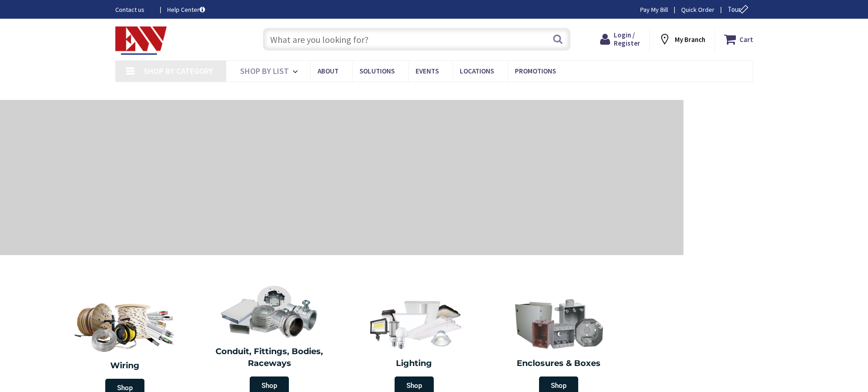  I want to click on a: Pay My Bill, so click(654, 10).